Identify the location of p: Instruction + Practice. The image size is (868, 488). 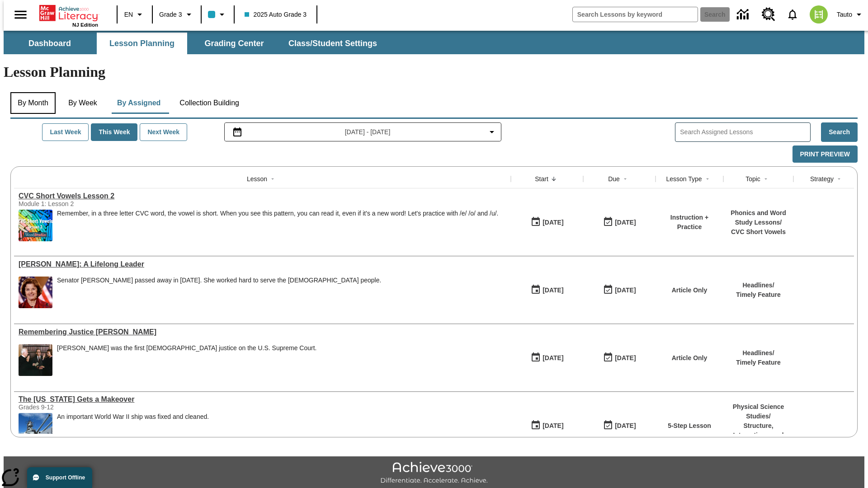
(689, 222).